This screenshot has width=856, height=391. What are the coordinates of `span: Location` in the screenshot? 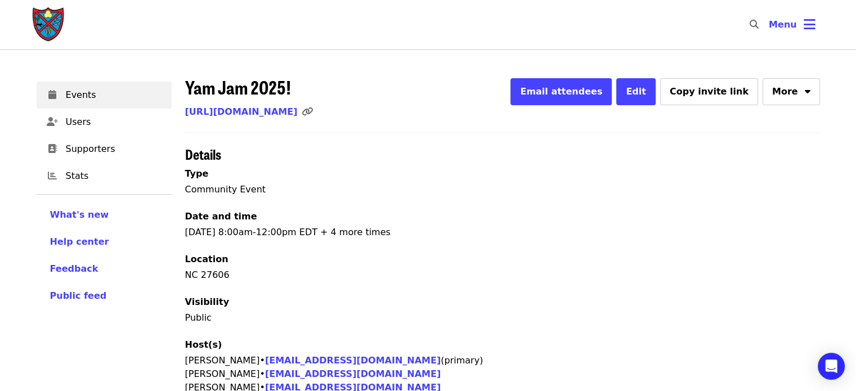 It's located at (207, 259).